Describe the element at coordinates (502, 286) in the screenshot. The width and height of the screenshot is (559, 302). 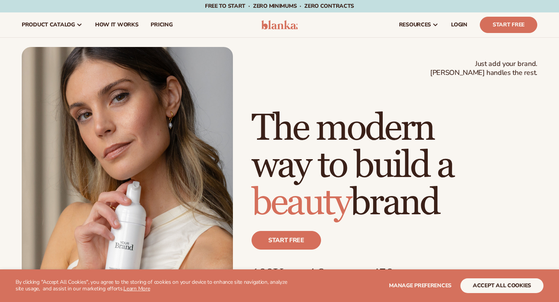
I see `button: accept all cookies` at that location.